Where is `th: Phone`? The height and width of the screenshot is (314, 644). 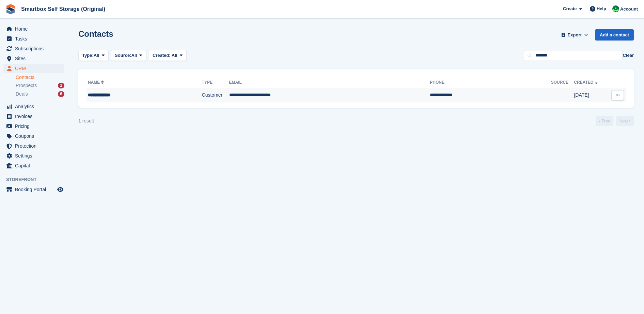
th: Phone is located at coordinates (490, 83).